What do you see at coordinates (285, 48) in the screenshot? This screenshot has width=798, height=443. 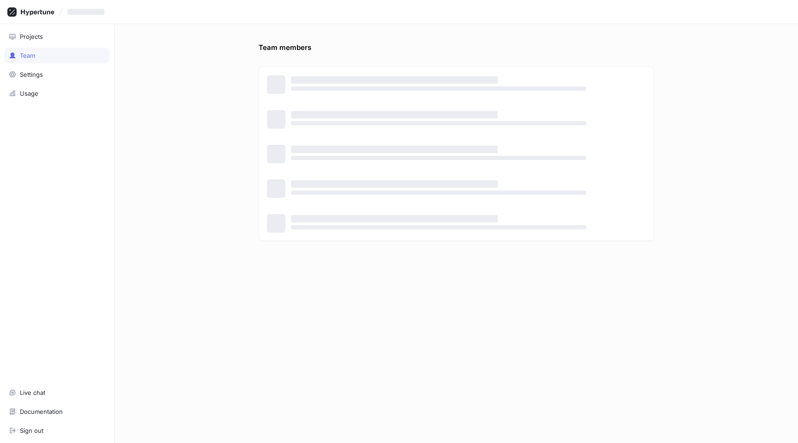 I see `p: Team members` at bounding box center [285, 48].